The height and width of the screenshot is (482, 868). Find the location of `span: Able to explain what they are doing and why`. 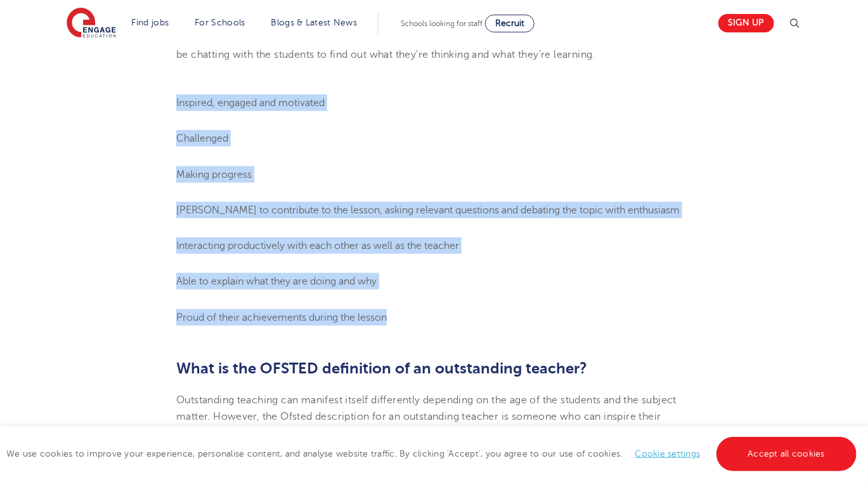

span: Able to explain what they are doing and why is located at coordinates (277, 281).